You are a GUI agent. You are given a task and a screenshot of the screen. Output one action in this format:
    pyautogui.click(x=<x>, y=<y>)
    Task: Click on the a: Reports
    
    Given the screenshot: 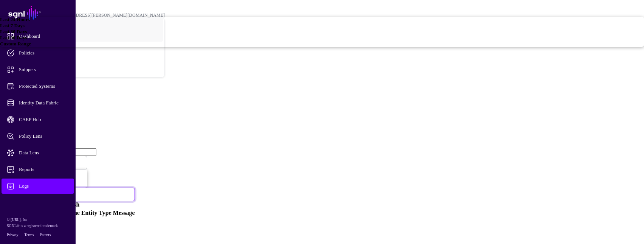 What is the action you would take?
    pyautogui.click(x=38, y=169)
    